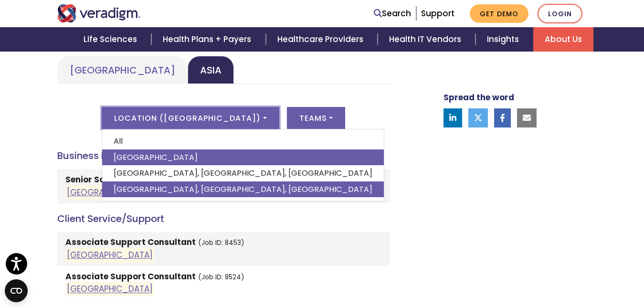 The width and height of the screenshot is (644, 307). What do you see at coordinates (499, 13) in the screenshot?
I see `a: Get Demo` at bounding box center [499, 13].